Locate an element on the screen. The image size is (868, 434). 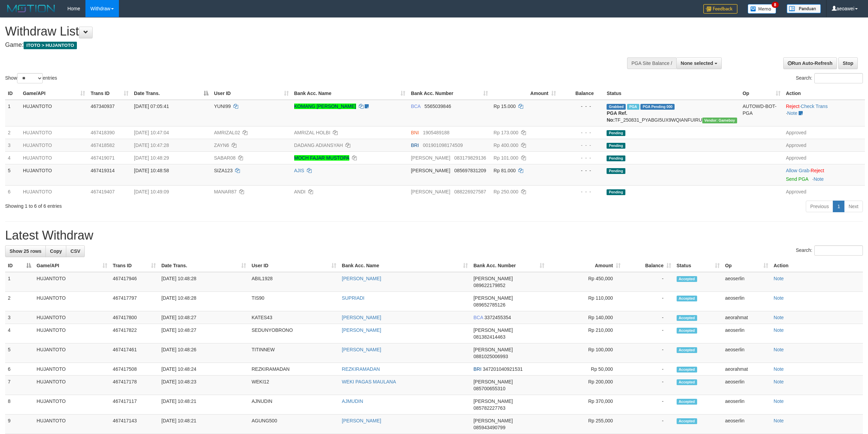
th: Date Trans.: activate to sort column descending is located at coordinates (171, 93).